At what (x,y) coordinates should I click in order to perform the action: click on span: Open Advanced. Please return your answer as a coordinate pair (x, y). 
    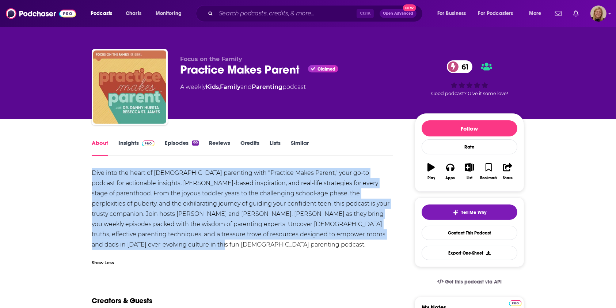
    Looking at the image, I should click on (398, 14).